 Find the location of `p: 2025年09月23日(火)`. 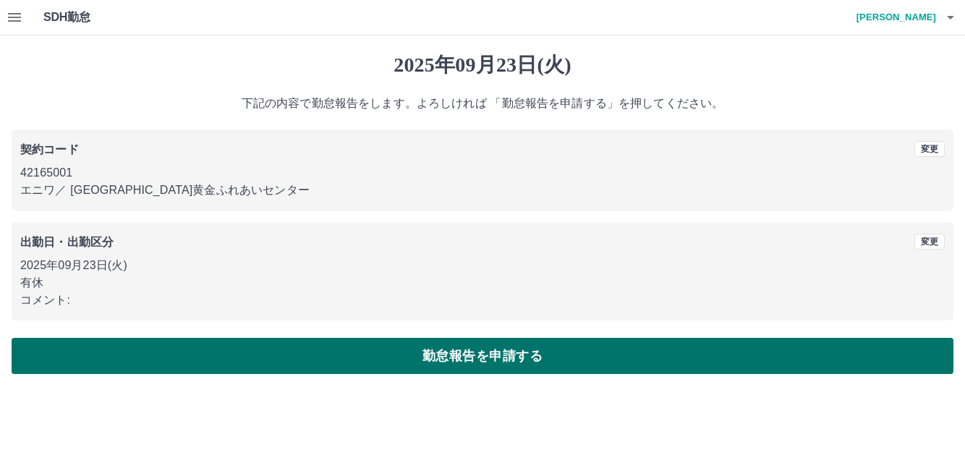

p: 2025年09月23日(火) is located at coordinates (482, 265).